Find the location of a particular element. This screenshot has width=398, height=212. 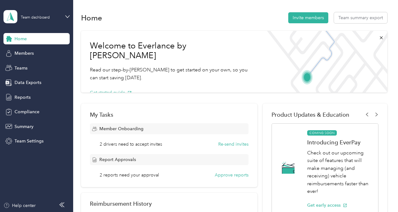

span: COMING SOON is located at coordinates (322, 133).